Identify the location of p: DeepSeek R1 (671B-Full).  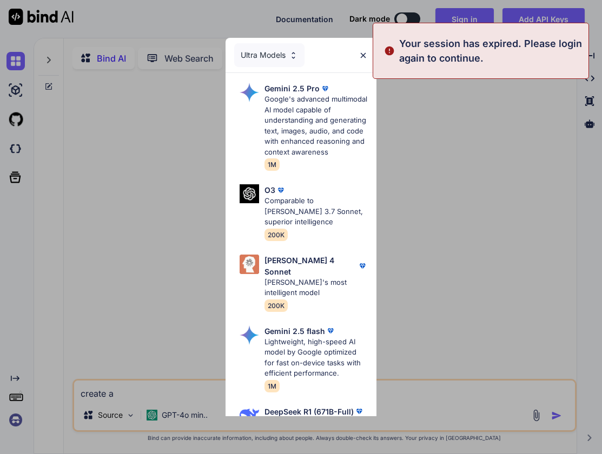
(309, 412).